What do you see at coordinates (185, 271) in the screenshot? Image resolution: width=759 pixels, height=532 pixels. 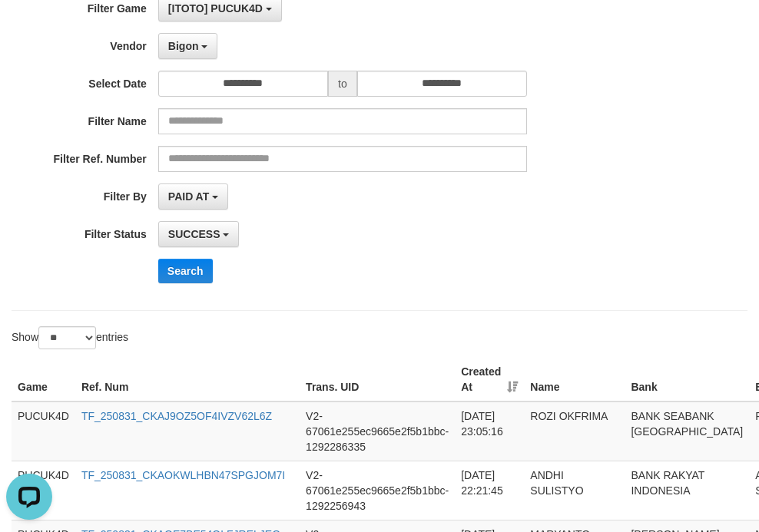 I see `button: Search` at bounding box center [185, 271].